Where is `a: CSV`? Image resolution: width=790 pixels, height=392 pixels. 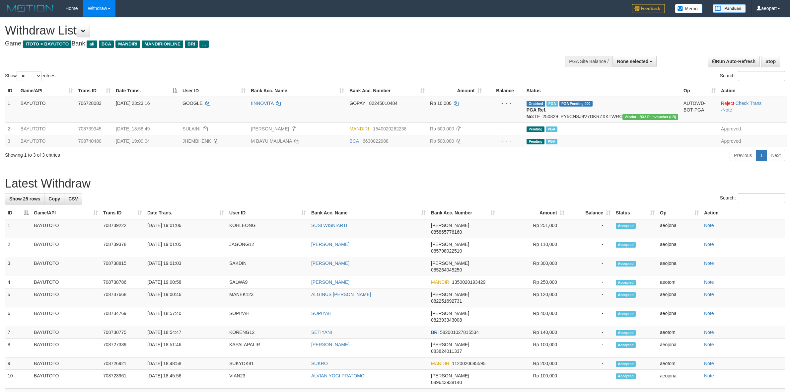 a: CSV is located at coordinates (73, 199).